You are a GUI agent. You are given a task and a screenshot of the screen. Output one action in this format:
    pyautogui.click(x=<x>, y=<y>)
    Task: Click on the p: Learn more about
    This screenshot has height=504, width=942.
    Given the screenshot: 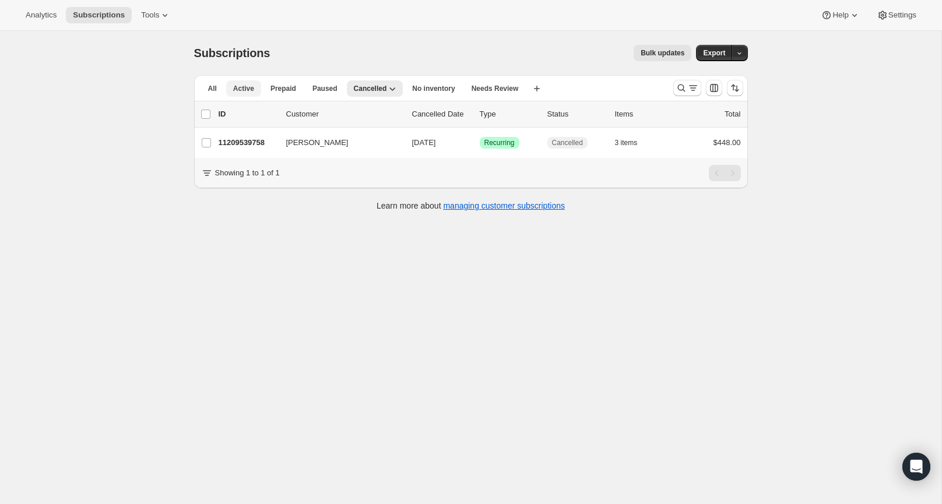 What is the action you would take?
    pyautogui.click(x=470, y=206)
    